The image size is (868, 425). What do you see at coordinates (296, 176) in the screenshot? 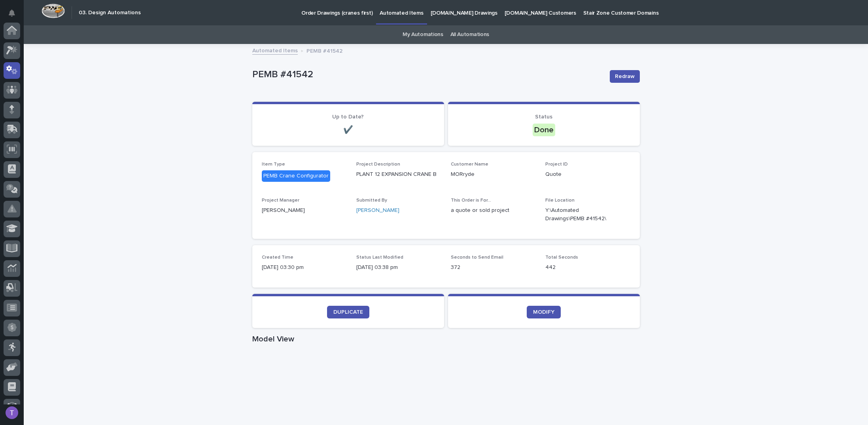
I see `div: PEMB Crane Configurator` at bounding box center [296, 176].